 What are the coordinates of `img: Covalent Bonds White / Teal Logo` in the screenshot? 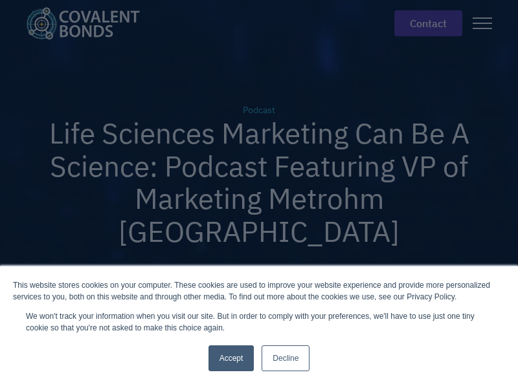 It's located at (83, 23).